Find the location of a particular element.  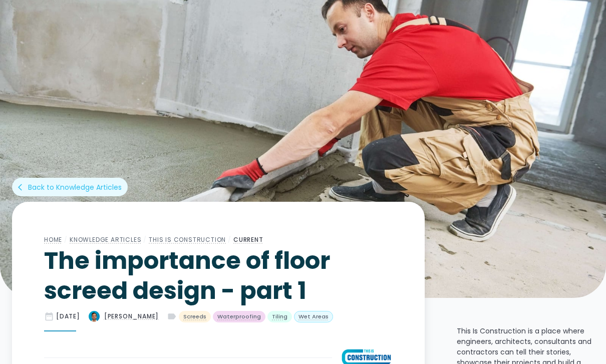

div: arrow_back_ios is located at coordinates (22, 187).